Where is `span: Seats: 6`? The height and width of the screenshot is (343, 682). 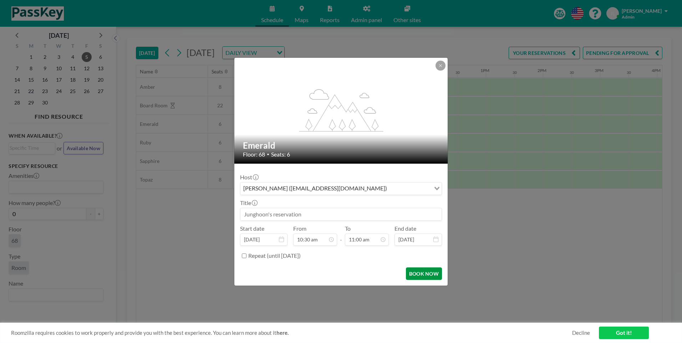 span: Seats: 6 is located at coordinates (280, 154).